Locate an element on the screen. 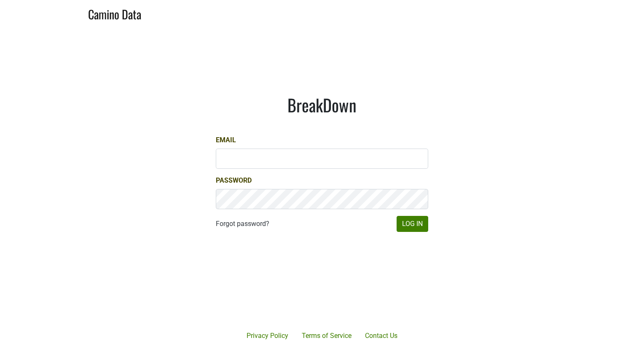  a: Forgot password? is located at coordinates (242, 224).